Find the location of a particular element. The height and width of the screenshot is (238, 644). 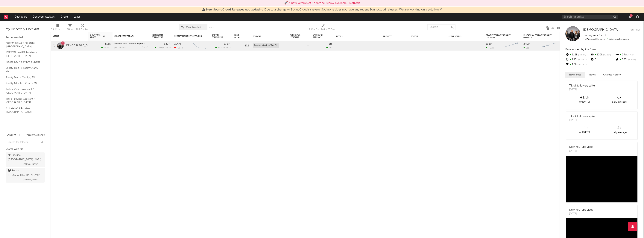

a: Spotify Addiction Chart / MX is located at coordinates (23, 83).